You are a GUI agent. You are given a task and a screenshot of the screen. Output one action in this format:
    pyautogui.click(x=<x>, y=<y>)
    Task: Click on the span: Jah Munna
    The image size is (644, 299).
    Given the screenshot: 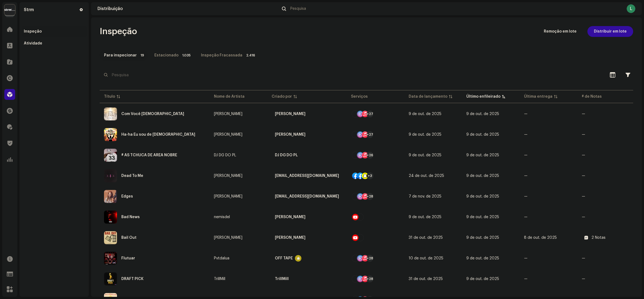 What is the action you would take?
    pyautogui.click(x=307, y=238)
    